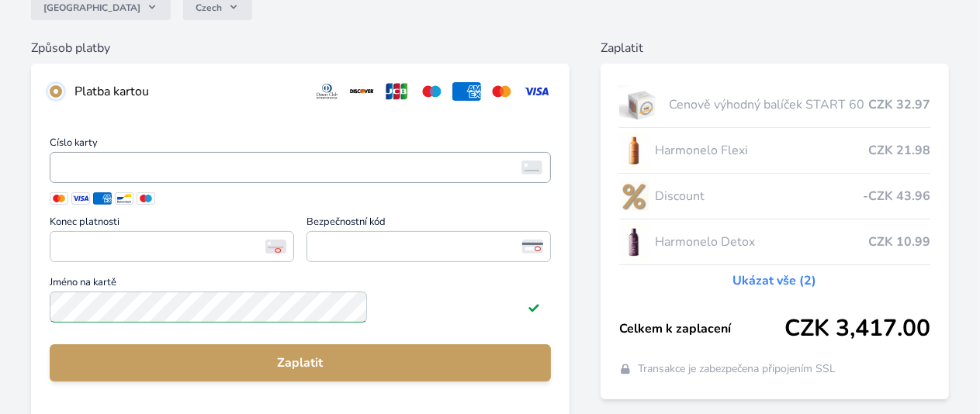  What do you see at coordinates (774, 281) in the screenshot?
I see `a: Ukázat vše (2)` at bounding box center [774, 281].